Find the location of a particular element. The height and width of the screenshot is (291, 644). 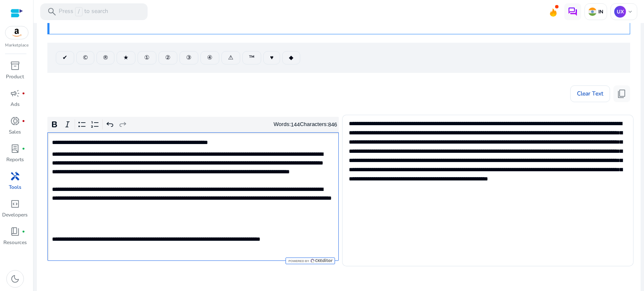

label: 144 is located at coordinates (295, 124).